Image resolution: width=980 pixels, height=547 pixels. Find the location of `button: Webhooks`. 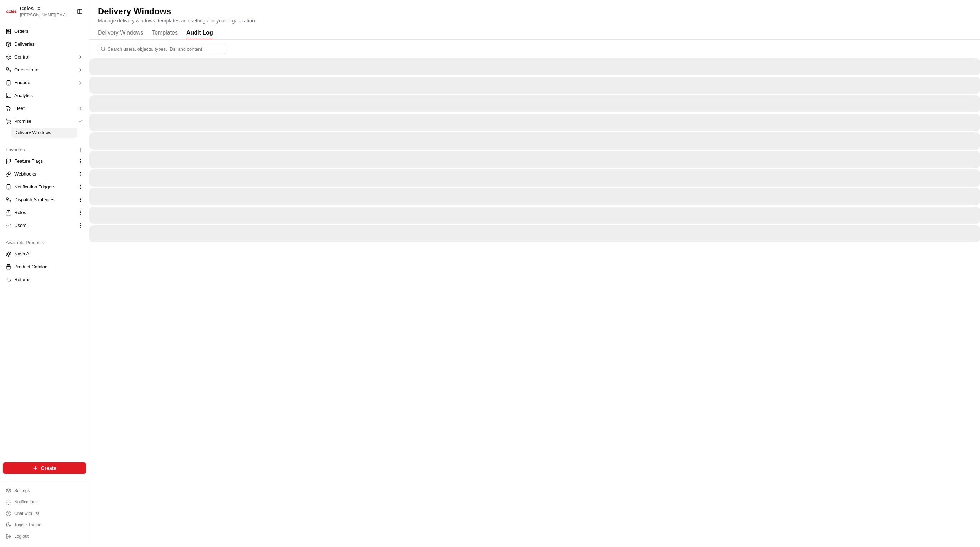

button: Webhooks is located at coordinates (44, 174).